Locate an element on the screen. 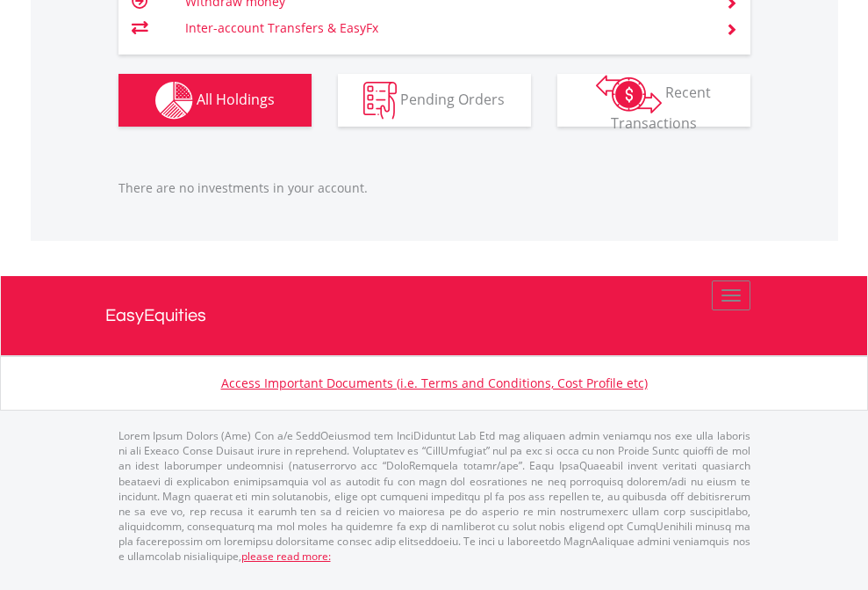  p: There are no investments in your account. is located at coordinates (435, 188).